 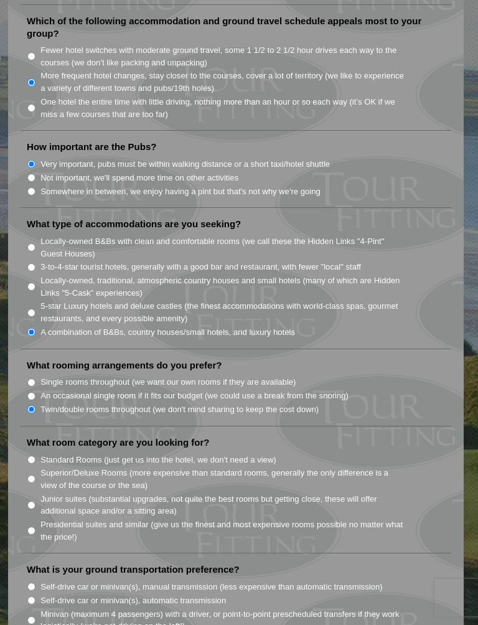 What do you see at coordinates (211, 587) in the screenshot?
I see `label: Self-drive car or minivan(s), manual transmission (less expensive than automatic transmission)` at bounding box center [211, 587].